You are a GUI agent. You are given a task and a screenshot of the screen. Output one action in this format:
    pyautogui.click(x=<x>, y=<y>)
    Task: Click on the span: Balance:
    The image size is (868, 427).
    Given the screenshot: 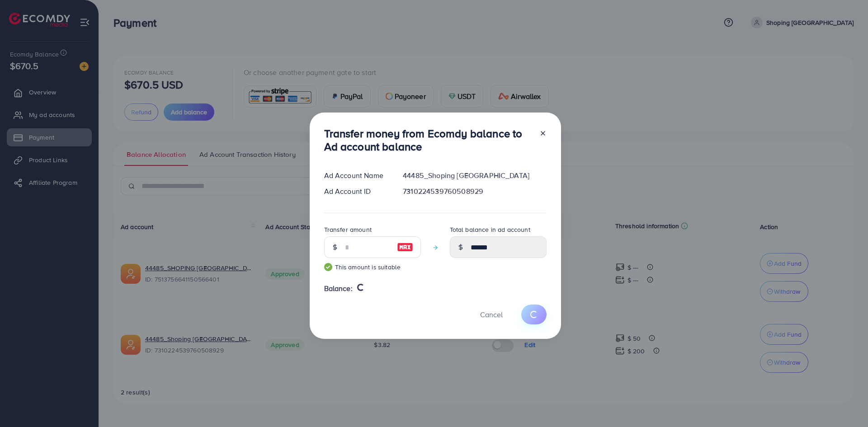 What is the action you would take?
    pyautogui.click(x=338, y=289)
    